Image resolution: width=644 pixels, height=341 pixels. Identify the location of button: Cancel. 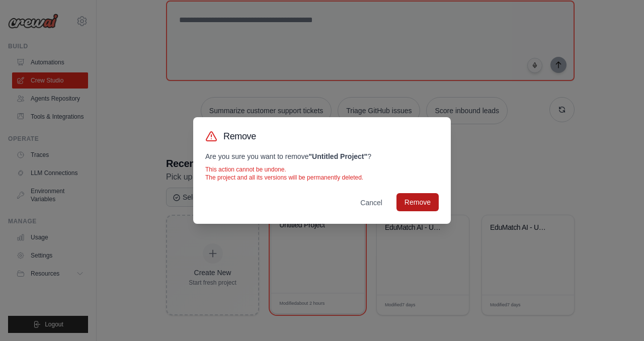
(371, 203).